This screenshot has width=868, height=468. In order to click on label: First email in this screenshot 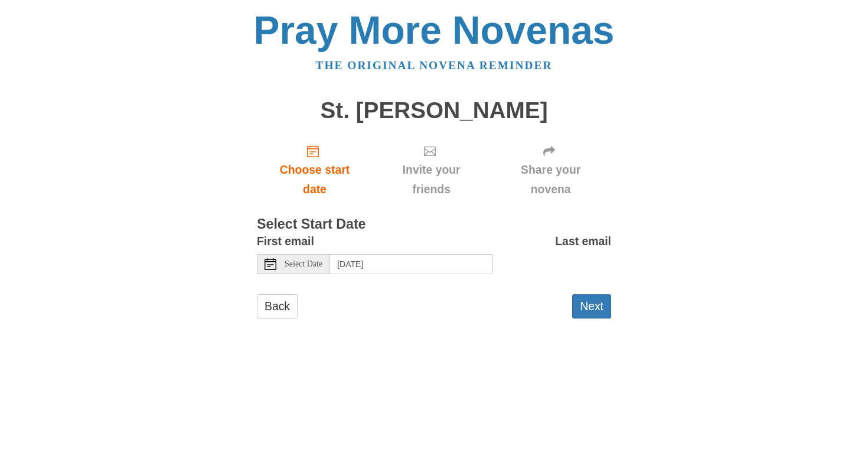, I will do `click(285, 241)`.